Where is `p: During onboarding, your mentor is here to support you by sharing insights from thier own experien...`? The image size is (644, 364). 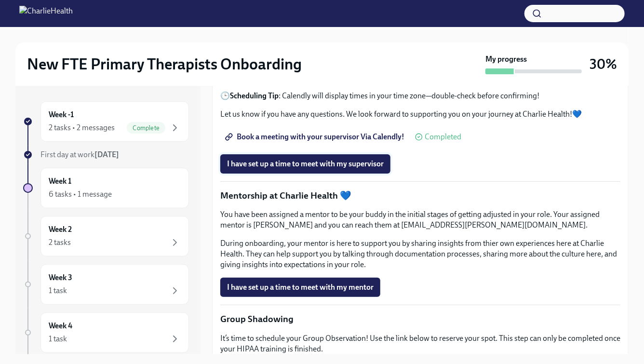 p: During onboarding, your mentor is here to support you by sharing insights from thier own experien... is located at coordinates (421, 254).